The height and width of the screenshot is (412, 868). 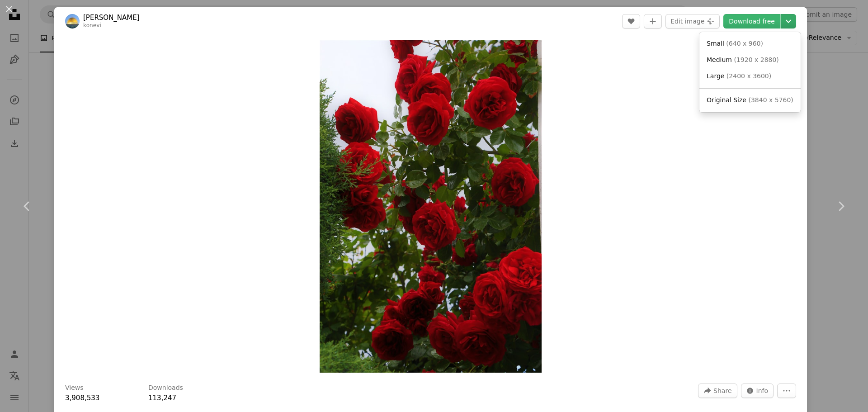 What do you see at coordinates (756, 60) in the screenshot?
I see `span: ( 1920 x 2880 )` at bounding box center [756, 60].